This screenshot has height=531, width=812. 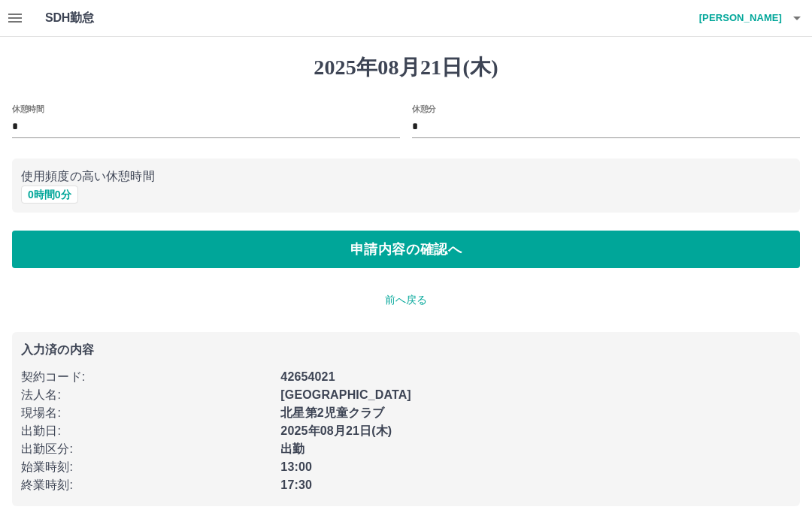 I want to click on p: 出勤日 :, so click(x=145, y=432).